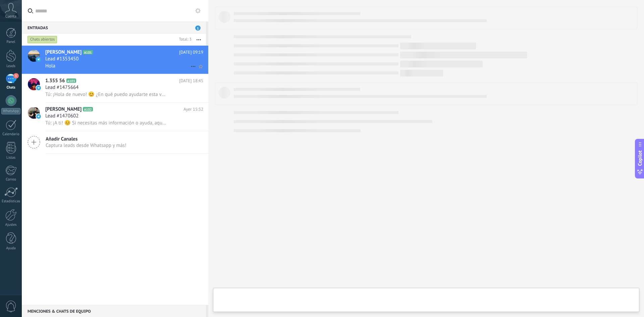 The width and height of the screenshot is (644, 317). Describe the element at coordinates (106, 123) in the screenshot. I see `span: Tú: ¡A ti! 😊 Si necesitas más información o ayuda, aquí estaré. ¡Que tengas un excelente día! 🌟` at that location.